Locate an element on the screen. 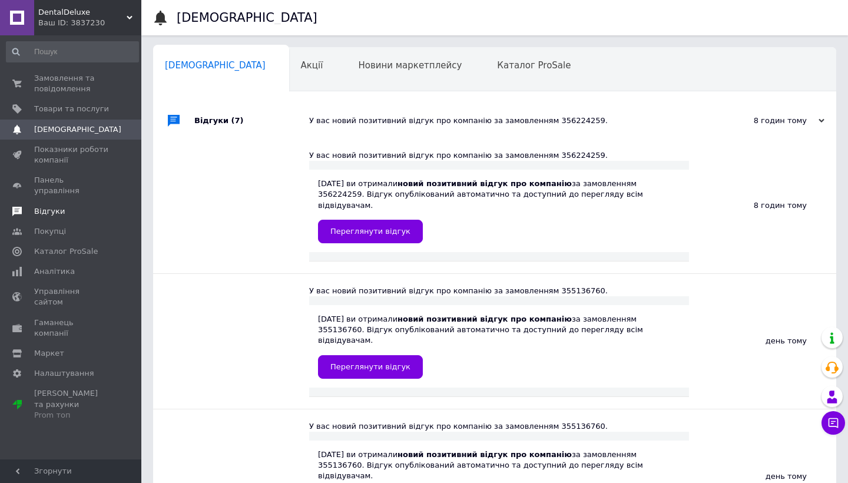 This screenshot has width=848, height=483. button: Чат з покупцем is located at coordinates (833, 423).